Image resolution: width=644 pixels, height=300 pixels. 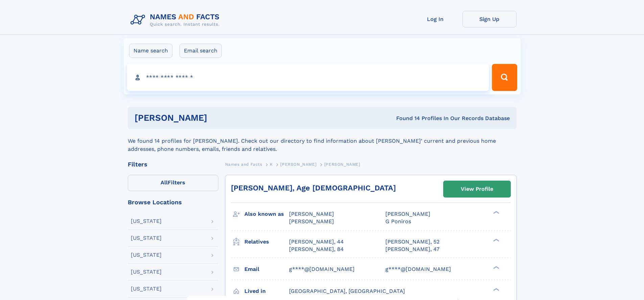 I want to click on a: K, so click(x=271, y=164).